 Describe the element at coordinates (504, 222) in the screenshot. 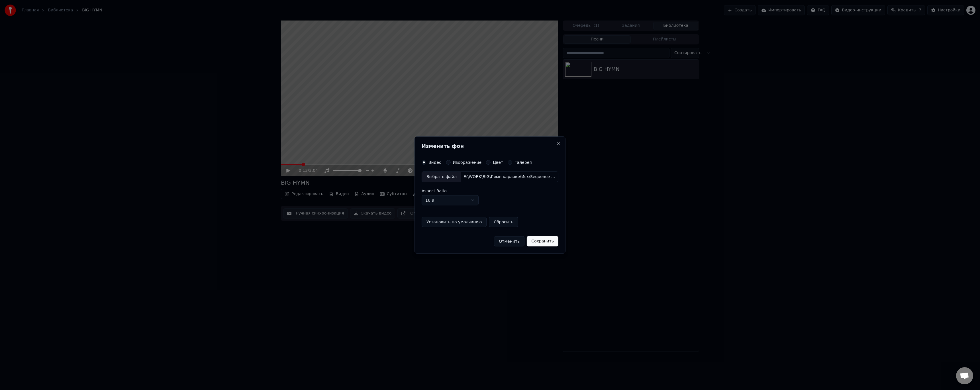

I see `button: Сбросить` at that location.